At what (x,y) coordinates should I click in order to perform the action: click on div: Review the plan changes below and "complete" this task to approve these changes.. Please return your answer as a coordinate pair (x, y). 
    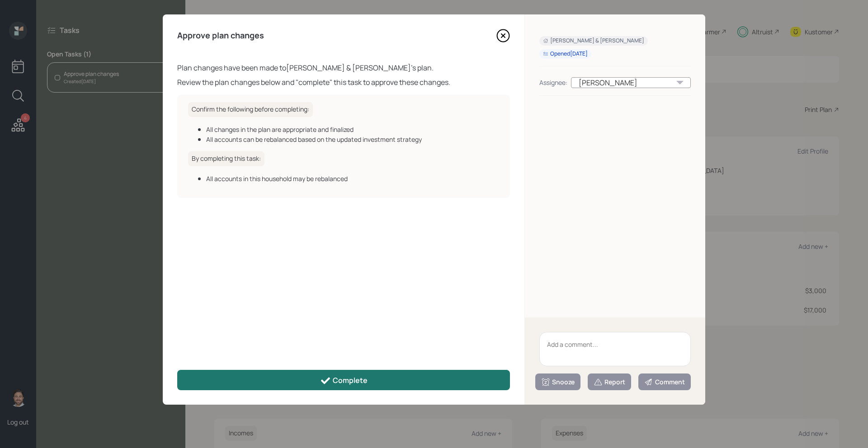
    Looking at the image, I should click on (343, 82).